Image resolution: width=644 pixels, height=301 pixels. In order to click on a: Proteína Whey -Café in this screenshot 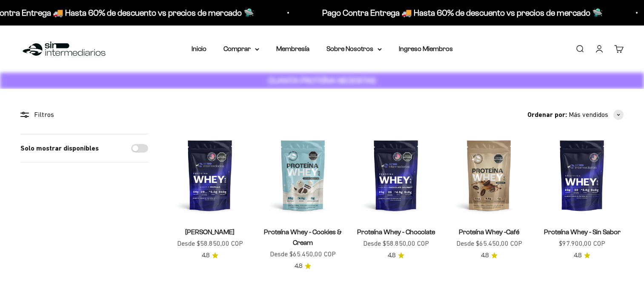, I will do `click(489, 232)`.